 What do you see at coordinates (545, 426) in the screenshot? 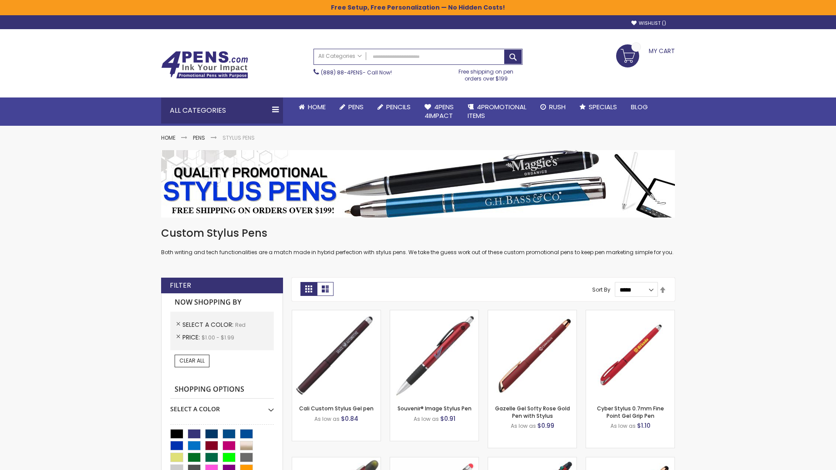
I see `span: $0.99` at bounding box center [545, 426].